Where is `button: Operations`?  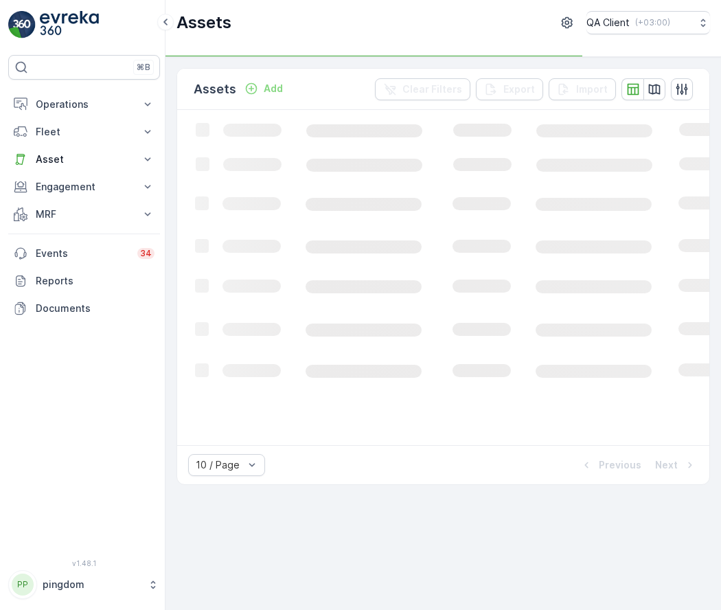
button: Operations is located at coordinates (84, 104).